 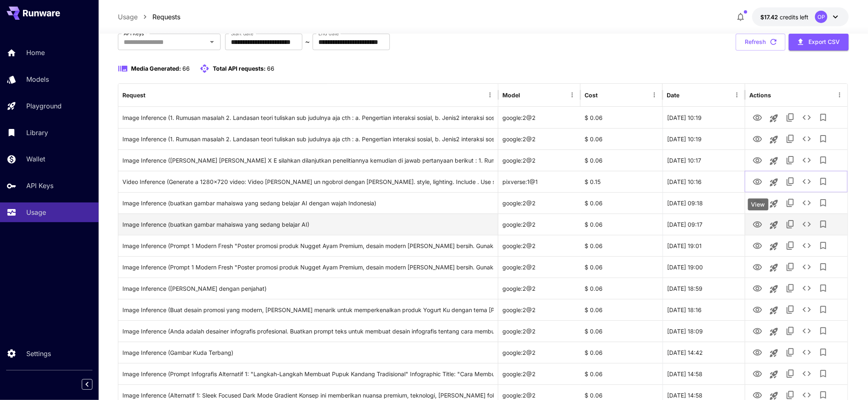 I want to click on span: $17.42, so click(x=769, y=17).